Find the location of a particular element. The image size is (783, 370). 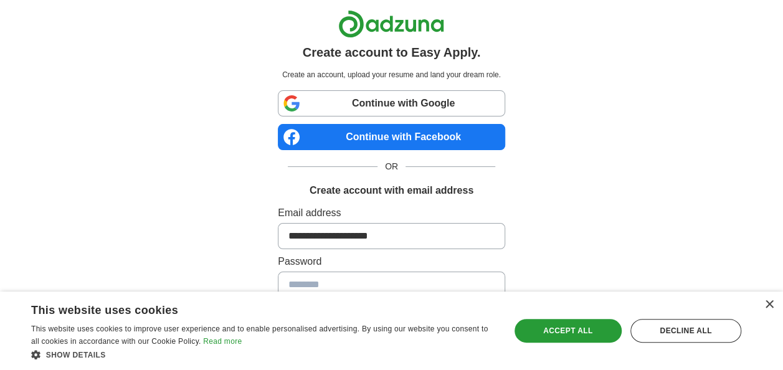

div: Show details is located at coordinates (263, 354).